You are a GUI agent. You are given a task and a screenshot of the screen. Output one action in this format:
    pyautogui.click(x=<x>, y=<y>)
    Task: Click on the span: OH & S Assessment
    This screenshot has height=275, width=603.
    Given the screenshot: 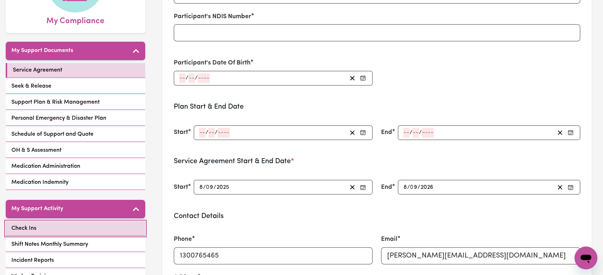 What is the action you would take?
    pyautogui.click(x=36, y=151)
    